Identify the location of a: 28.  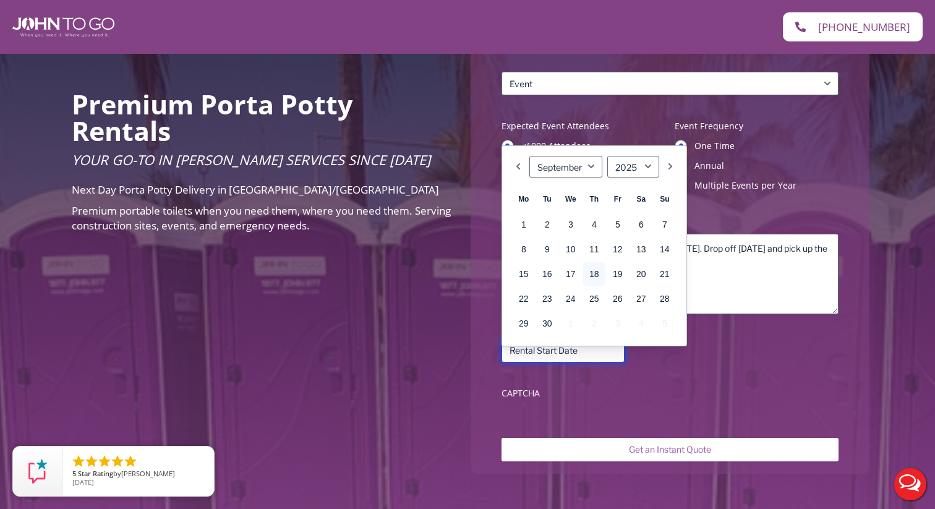
(665, 299).